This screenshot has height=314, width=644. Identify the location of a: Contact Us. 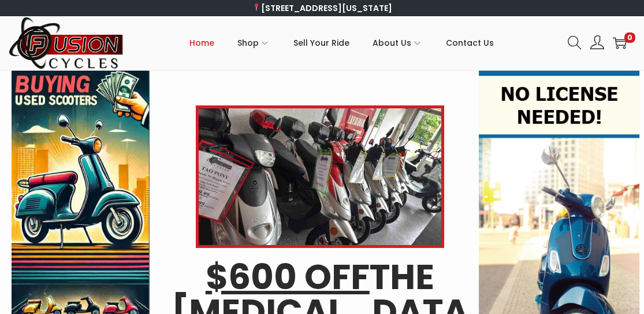
(470, 43).